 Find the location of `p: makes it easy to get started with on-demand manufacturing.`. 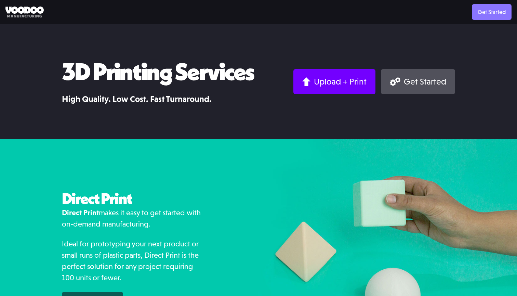

p: makes it easy to get started with on-demand manufacturing. is located at coordinates (134, 218).